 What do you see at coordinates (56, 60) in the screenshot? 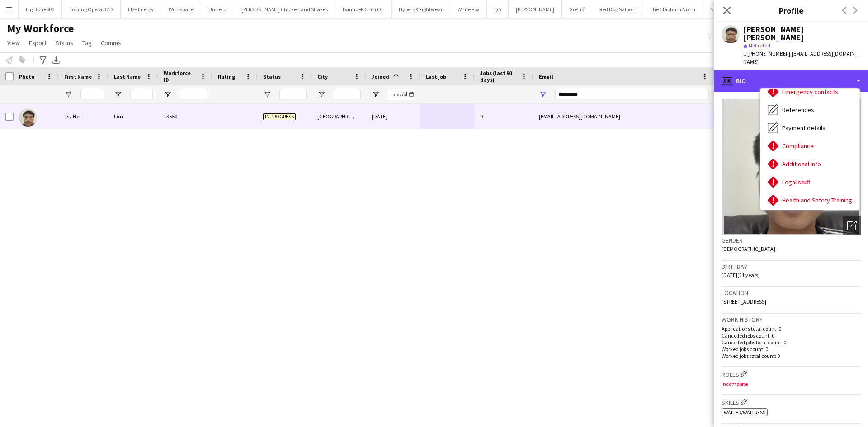
I see `app-action-btn: Export XLSX` at bounding box center [56, 60].